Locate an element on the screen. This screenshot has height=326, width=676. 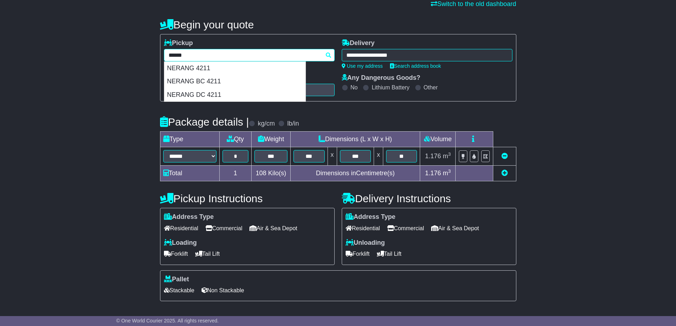
label: Any Dangerous Goods? is located at coordinates (381, 78).